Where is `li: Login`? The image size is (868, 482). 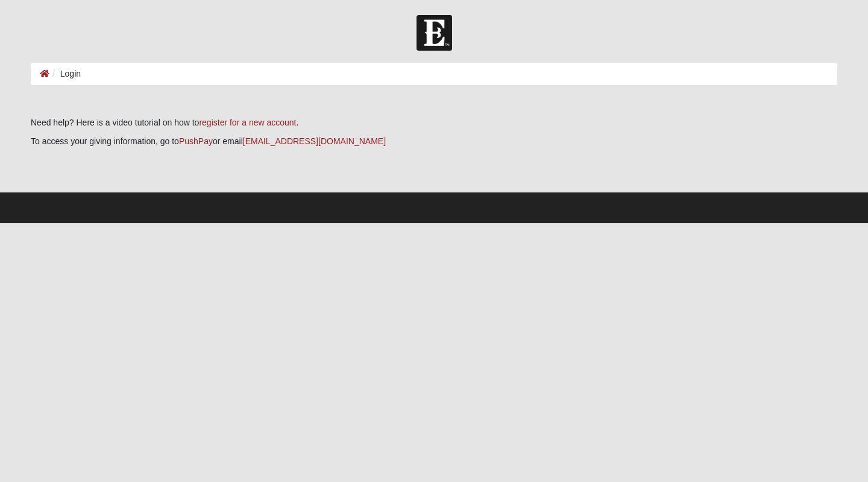
li: Login is located at coordinates (65, 74).